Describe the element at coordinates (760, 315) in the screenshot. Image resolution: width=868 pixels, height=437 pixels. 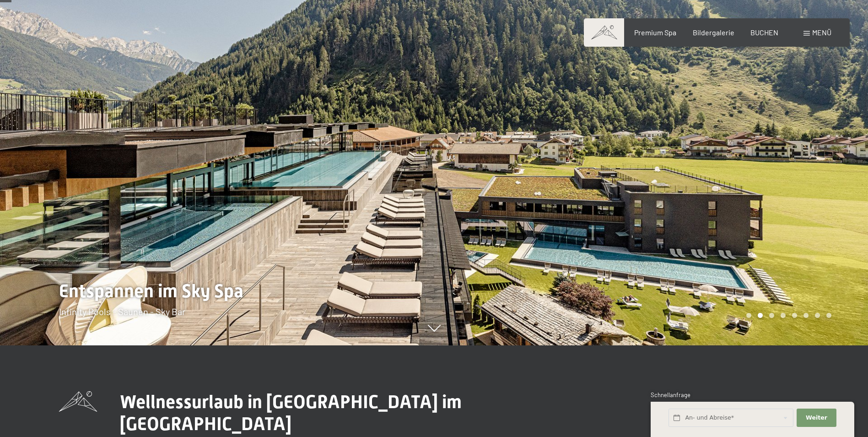
I see `div: Carousel Page 2 (Current Slide)` at that location.